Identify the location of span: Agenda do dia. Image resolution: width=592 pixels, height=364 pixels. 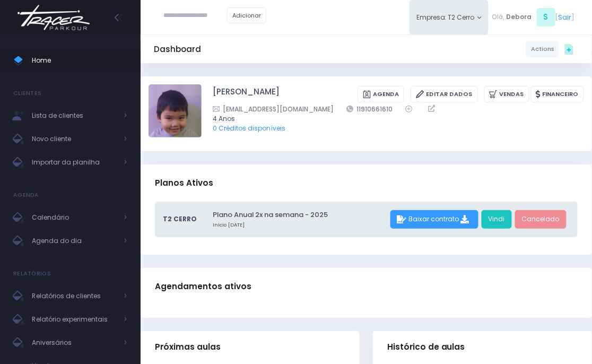
(74, 241).